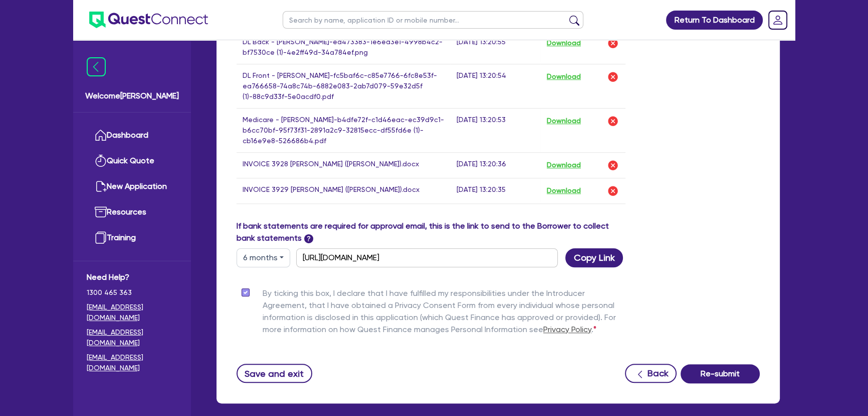  What do you see at coordinates (434, 20) in the screenshot?
I see `input: Search by name, application ID or mobile number...` at bounding box center [434, 20].